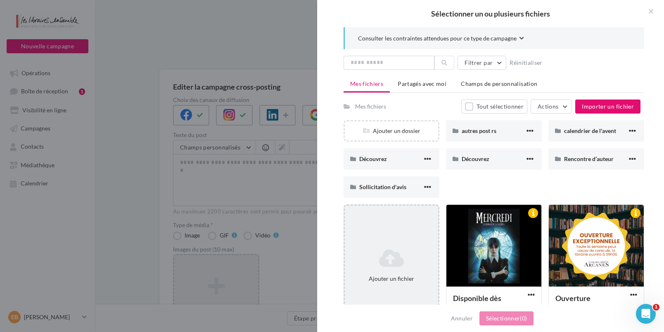 The width and height of the screenshot is (664, 332). What do you see at coordinates (371, 107) in the screenshot?
I see `div: Mes fichiers` at bounding box center [371, 107].